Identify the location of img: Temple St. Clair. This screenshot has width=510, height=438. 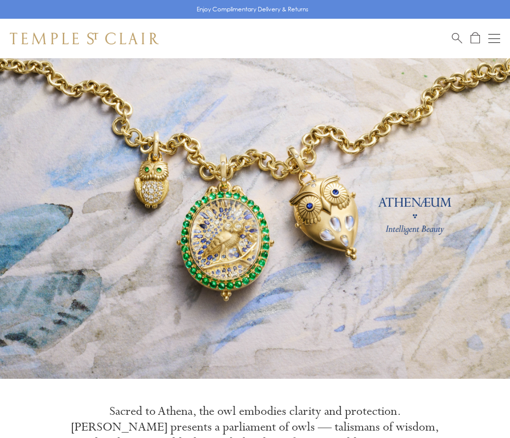
(84, 38).